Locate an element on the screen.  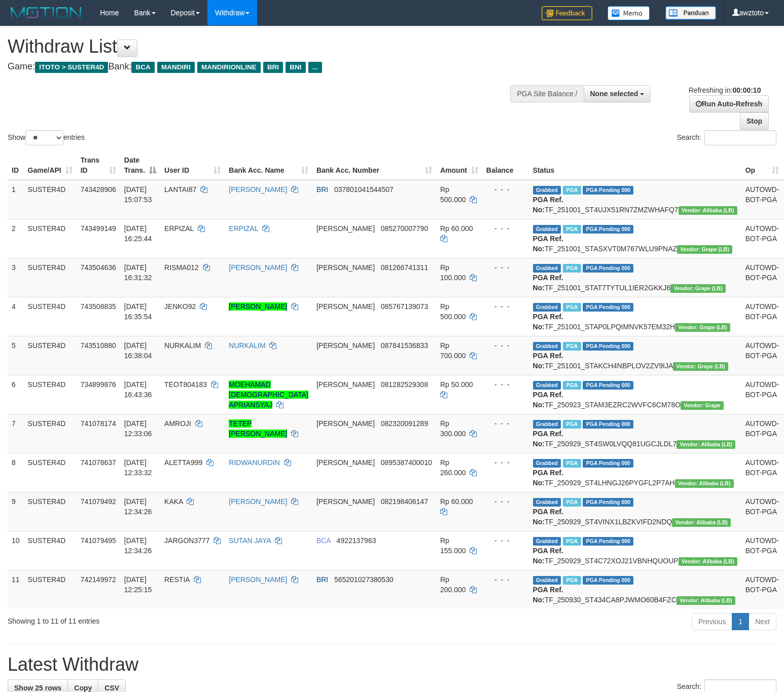
span: Rp 700.000 is located at coordinates (453, 351).